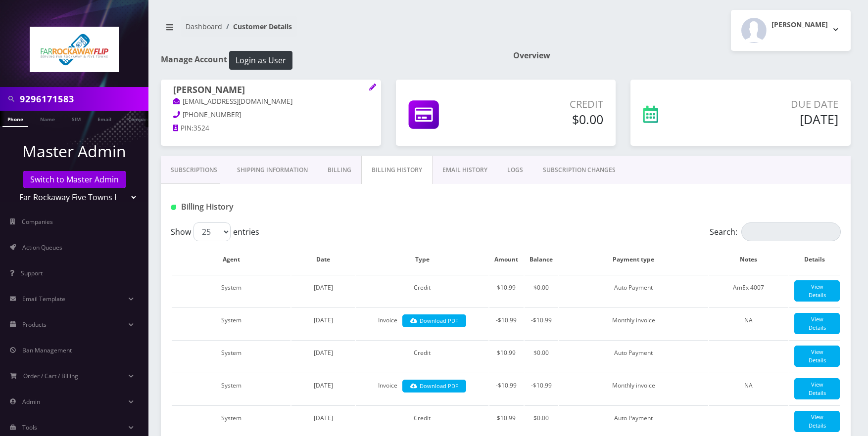  I want to click on a: Billing History, so click(397, 170).